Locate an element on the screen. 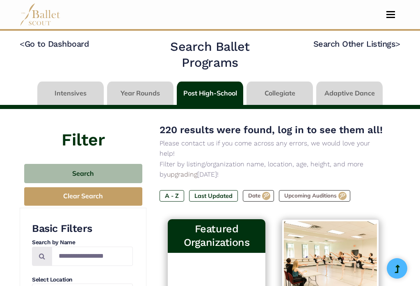  h3: Featured Organizations is located at coordinates (216, 236).